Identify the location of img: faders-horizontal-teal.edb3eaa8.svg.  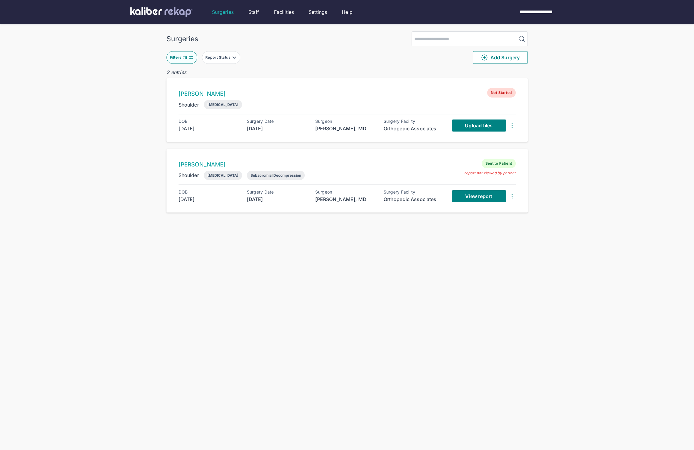
(191, 58).